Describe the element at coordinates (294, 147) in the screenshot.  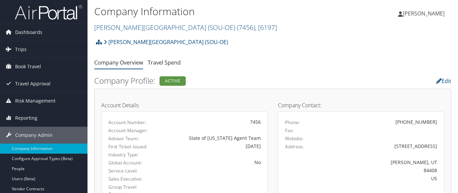
I see `label: Address:` at that location.